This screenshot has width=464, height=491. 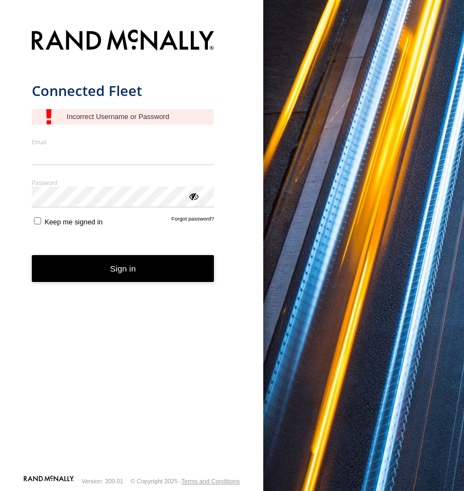 I want to click on h1: Connected Fleet, so click(x=123, y=91).